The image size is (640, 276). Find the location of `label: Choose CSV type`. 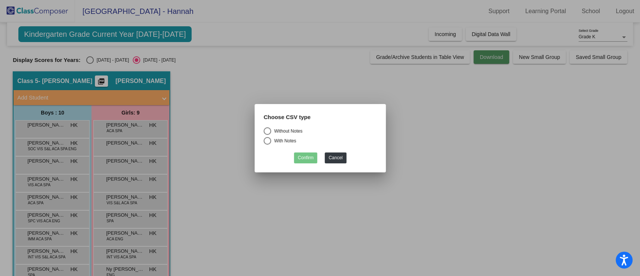

label: Choose CSV type is located at coordinates (287, 117).